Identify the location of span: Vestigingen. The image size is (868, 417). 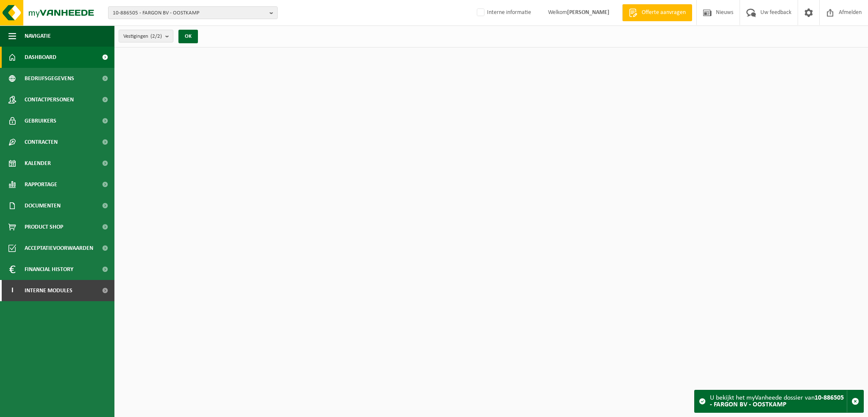
(143, 36).